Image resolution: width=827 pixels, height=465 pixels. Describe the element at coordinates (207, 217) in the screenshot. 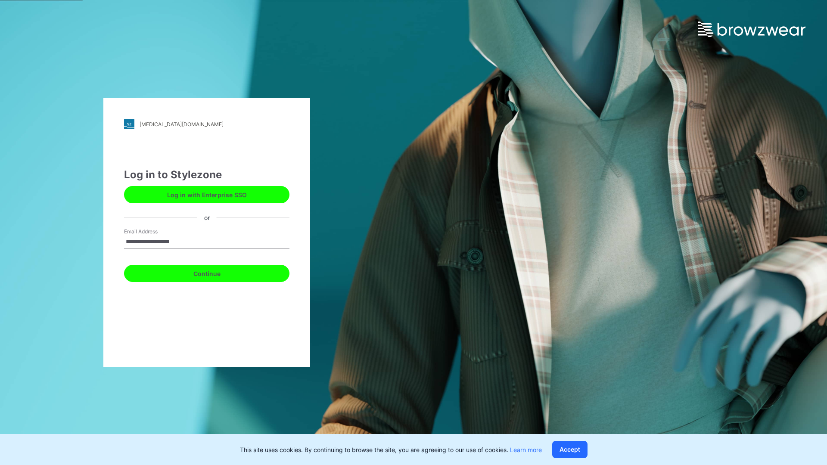

I see `div: or` at that location.